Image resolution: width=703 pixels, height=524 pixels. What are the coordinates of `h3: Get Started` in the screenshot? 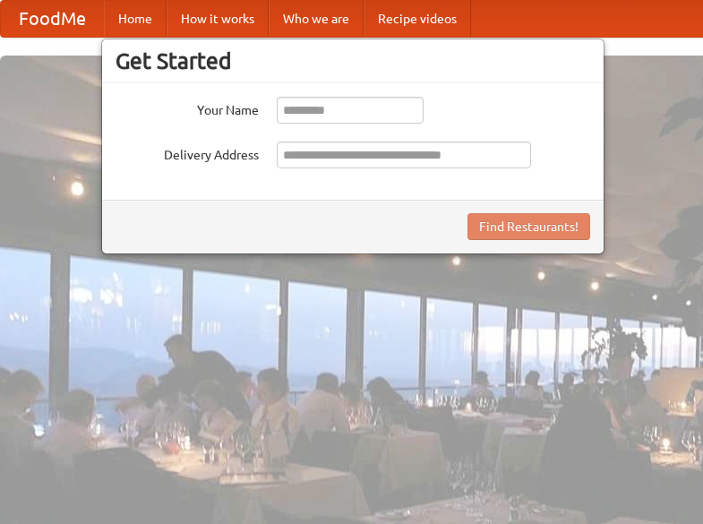 It's located at (353, 61).